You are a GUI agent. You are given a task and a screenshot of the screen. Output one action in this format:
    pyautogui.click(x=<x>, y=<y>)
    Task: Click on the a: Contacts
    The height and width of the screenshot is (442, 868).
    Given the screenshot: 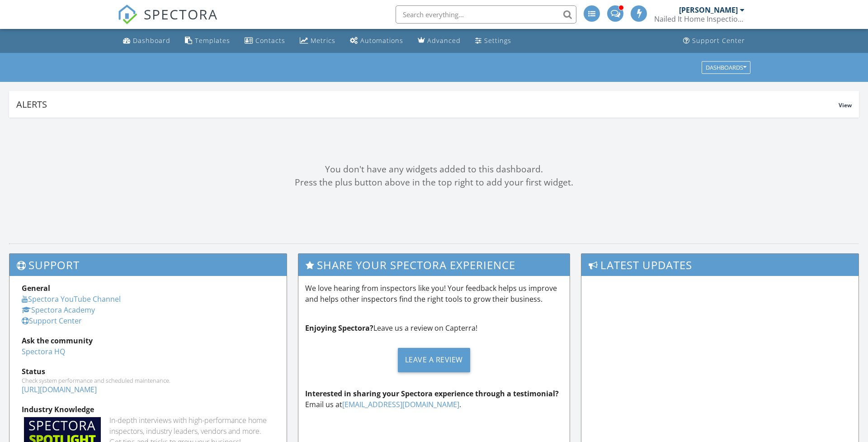 What is the action you would take?
    pyautogui.click(x=265, y=41)
    